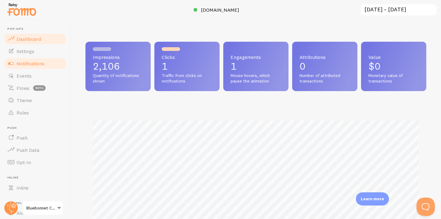  Describe the element at coordinates (35, 100) in the screenshot. I see `a: Theme` at that location.